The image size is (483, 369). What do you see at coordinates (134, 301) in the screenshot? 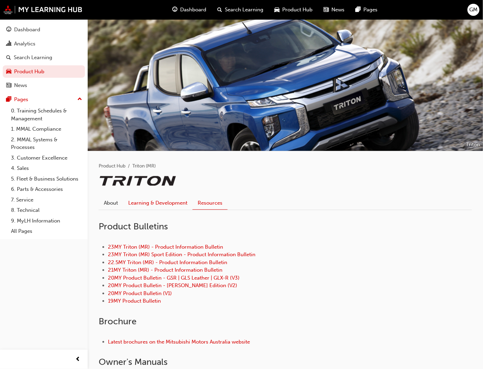
I see `a: 19MY Product Bulletin` at bounding box center [134, 301].